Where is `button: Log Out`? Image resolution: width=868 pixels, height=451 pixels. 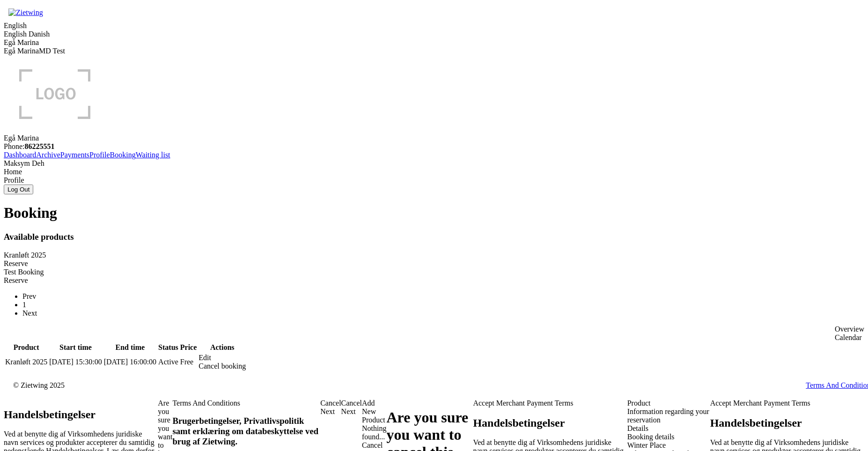
button: Log Out is located at coordinates (19, 189).